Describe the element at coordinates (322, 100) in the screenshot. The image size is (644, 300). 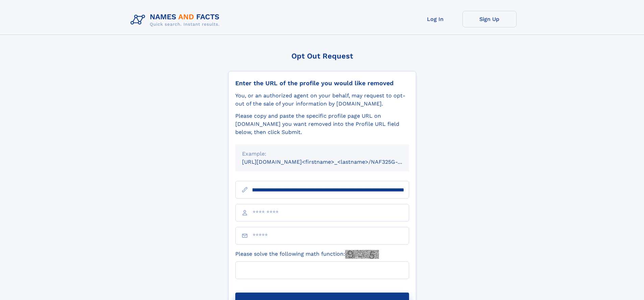
I see `div: You, or an authorized agent on your behalf, may request to opt-out of the sale of your informatio...` at that location.